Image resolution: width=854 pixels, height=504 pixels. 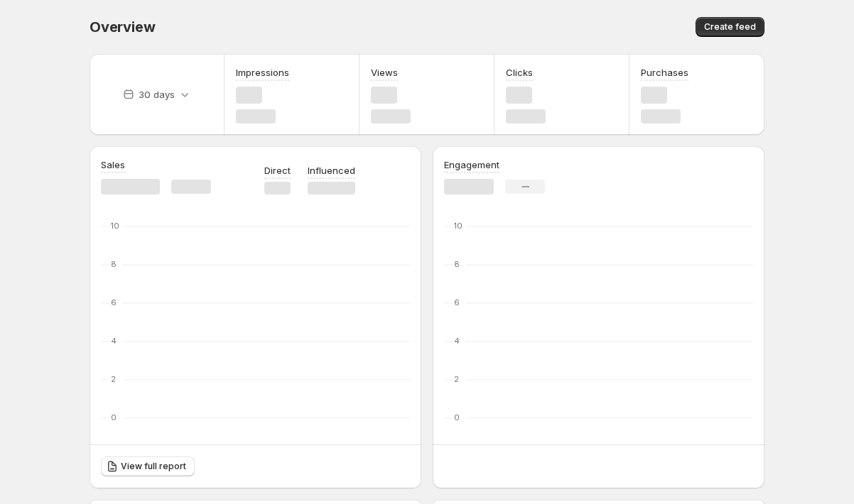 What do you see at coordinates (113, 165) in the screenshot?
I see `h3: Sales` at bounding box center [113, 165].